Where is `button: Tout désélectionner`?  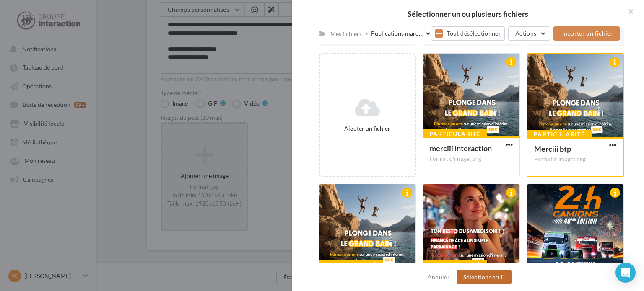
button: Tout désélectionner is located at coordinates (468, 34).